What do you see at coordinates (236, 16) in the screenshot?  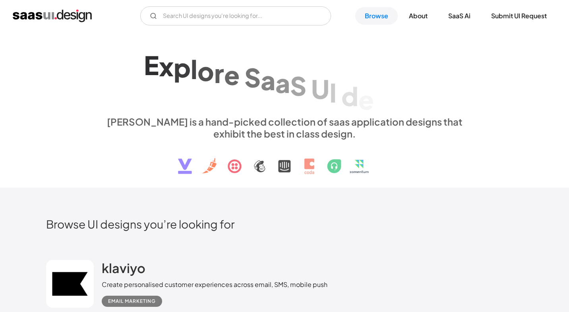 I see `input: Search UI designs you're looking for...` at bounding box center [236, 16].